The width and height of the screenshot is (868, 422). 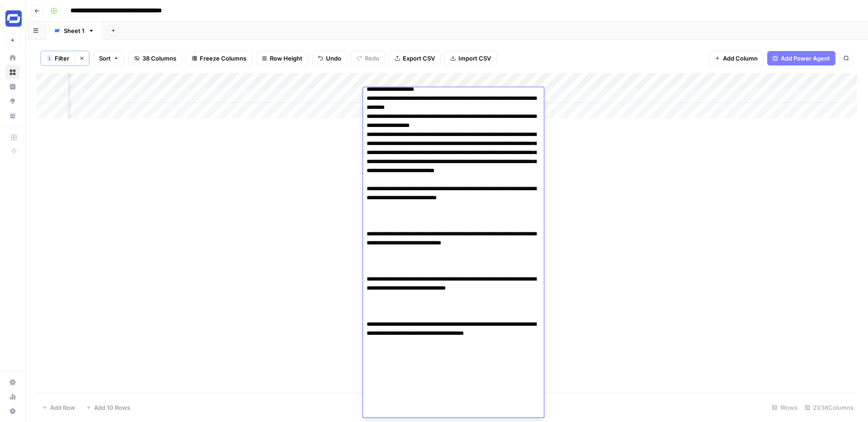 I want to click on button: Add Power Agent, so click(x=801, y=58).